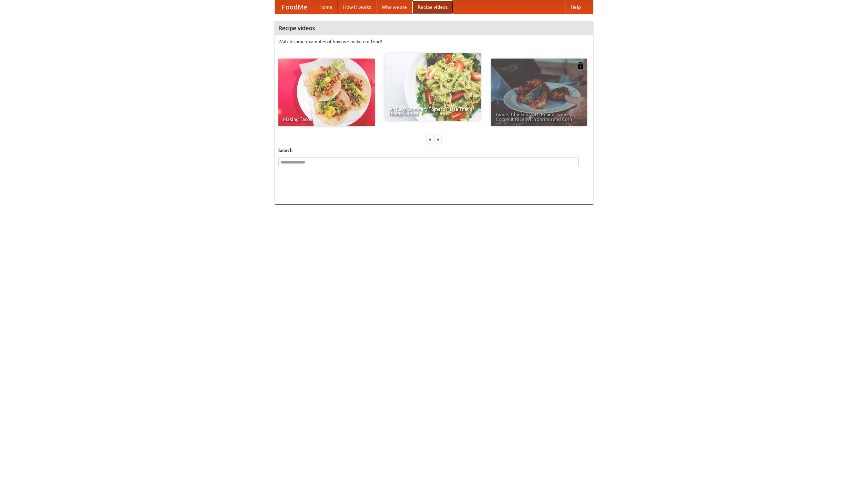 The width and height of the screenshot is (868, 479). I want to click on h4: Recipe videos, so click(434, 28).